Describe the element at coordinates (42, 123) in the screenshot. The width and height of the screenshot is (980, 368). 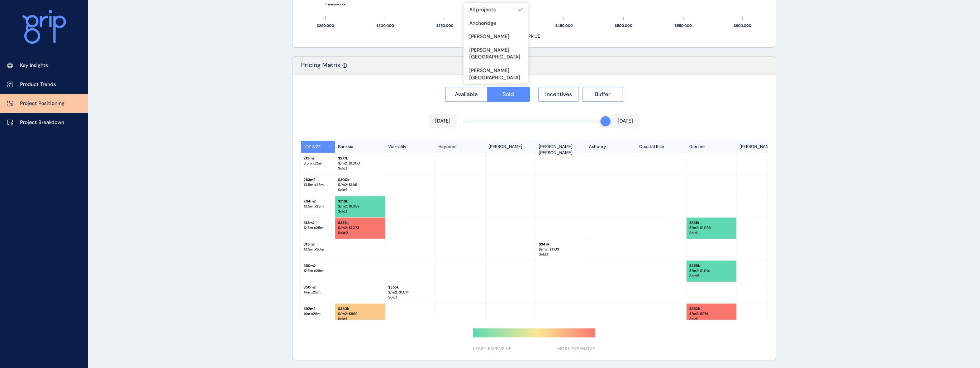
I see `p: Project Breakdown` at that location.